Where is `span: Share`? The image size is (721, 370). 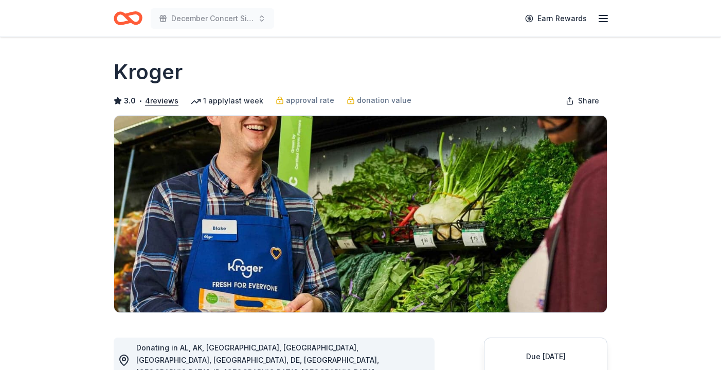 span: Share is located at coordinates (588, 101).